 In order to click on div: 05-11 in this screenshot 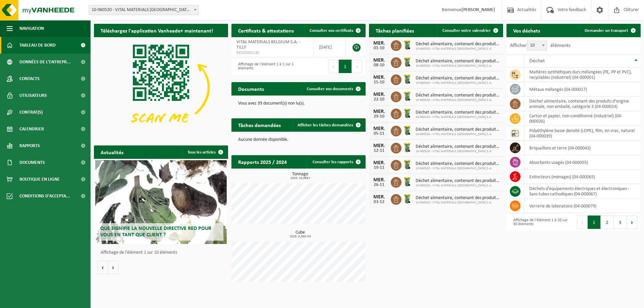, I will do `click(379, 134)`.